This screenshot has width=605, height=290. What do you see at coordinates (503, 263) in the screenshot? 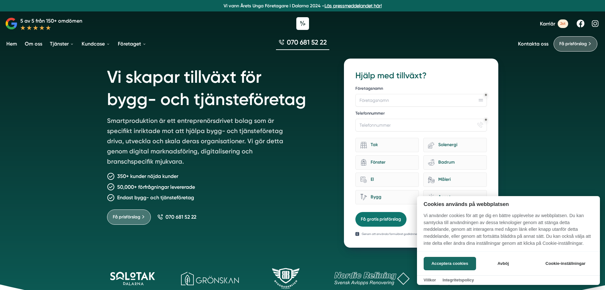
I see `button: Avböj` at bounding box center [503, 263].